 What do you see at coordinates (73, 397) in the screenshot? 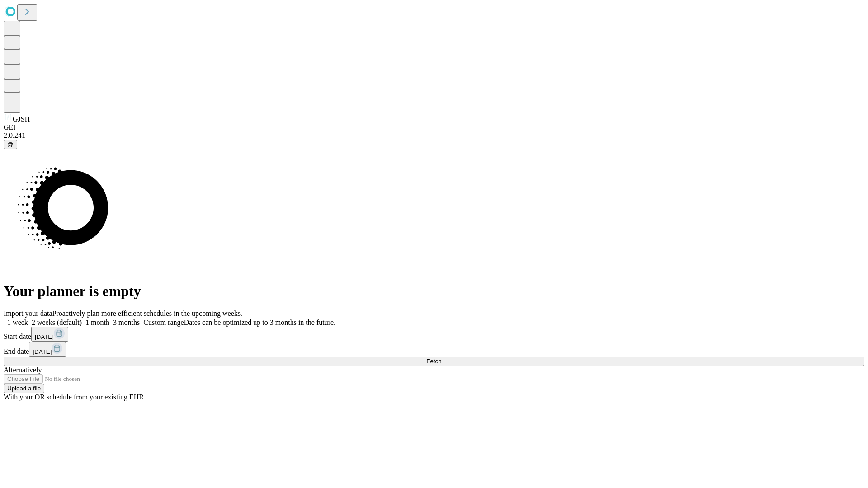
I see `span: With your OR schedule from your existing EHR` at bounding box center [73, 397].